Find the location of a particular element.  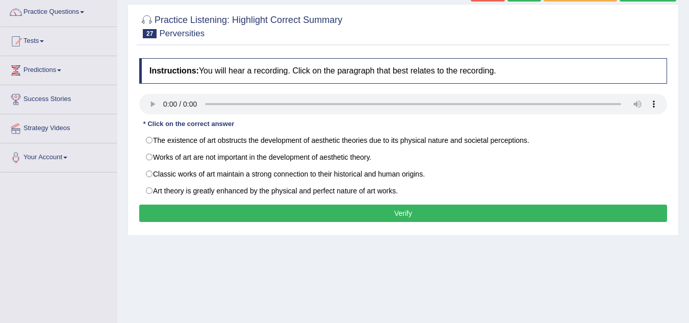

div: * Click on the correct answer is located at coordinates (189, 124).